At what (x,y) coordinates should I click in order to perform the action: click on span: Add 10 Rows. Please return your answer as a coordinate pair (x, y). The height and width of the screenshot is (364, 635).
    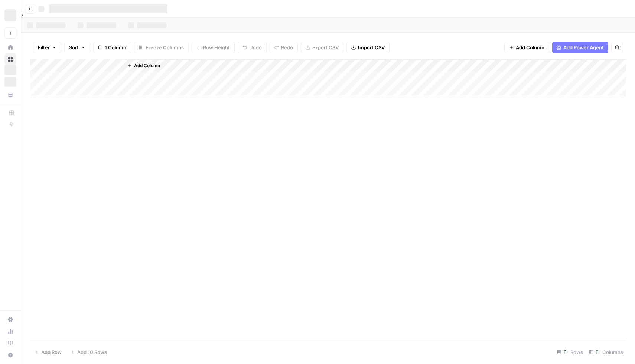
    Looking at the image, I should click on (92, 352).